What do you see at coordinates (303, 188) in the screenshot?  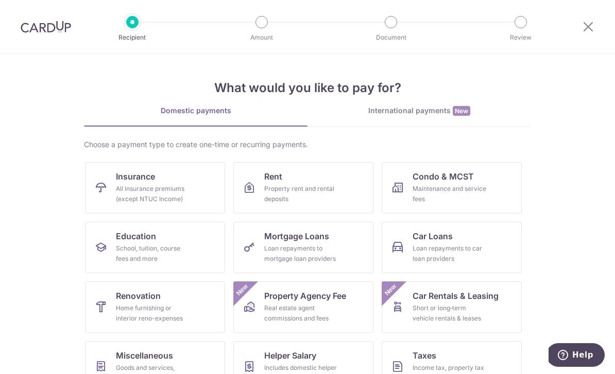 I see `a: RentProperty rent and rental deposits` at bounding box center [303, 188].